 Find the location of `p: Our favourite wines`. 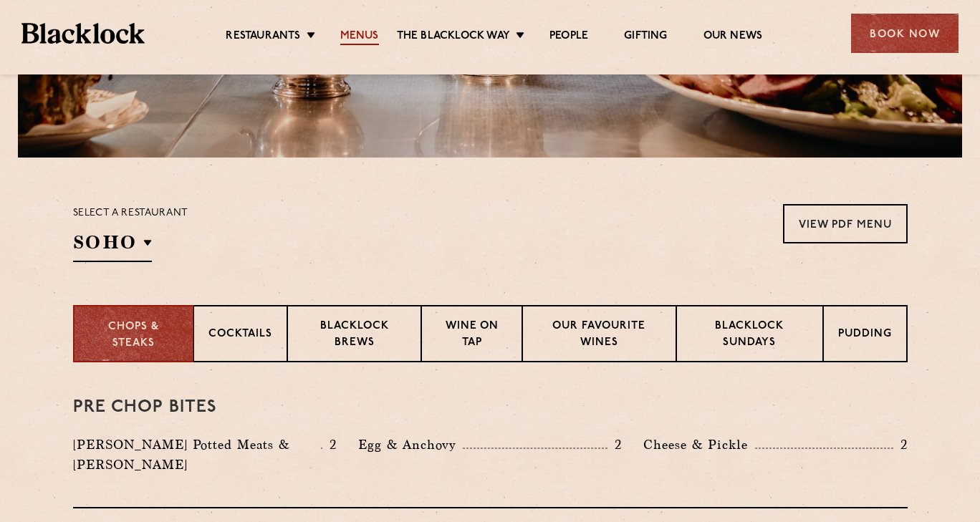

p: Our favourite wines is located at coordinates (598, 336).